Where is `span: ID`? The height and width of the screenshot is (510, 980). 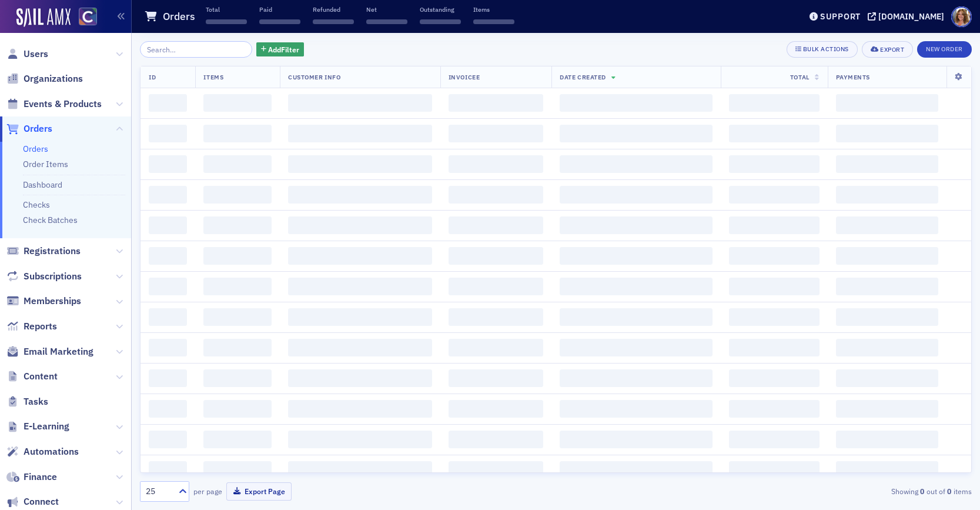
span: ID is located at coordinates (152, 77).